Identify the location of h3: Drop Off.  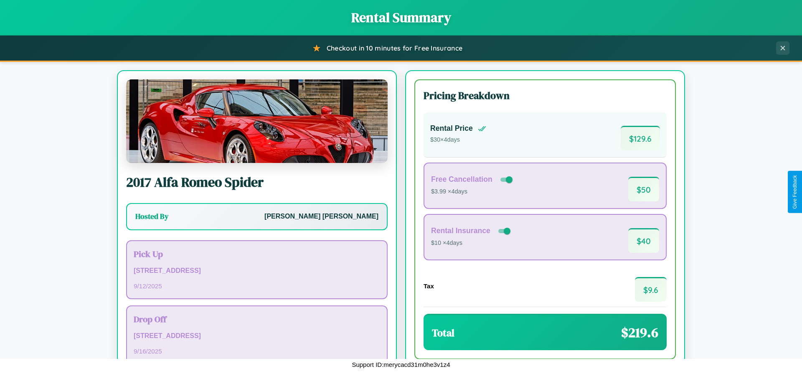
(257, 319).